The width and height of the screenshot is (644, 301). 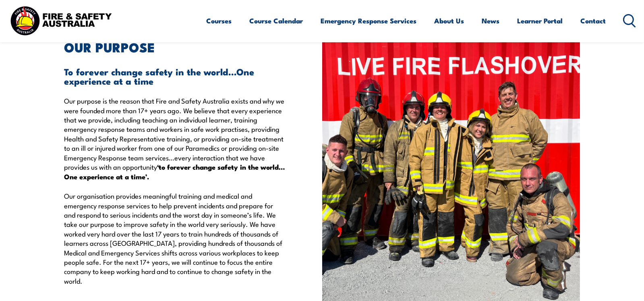 I want to click on a: Emergency Response Services, so click(x=369, y=21).